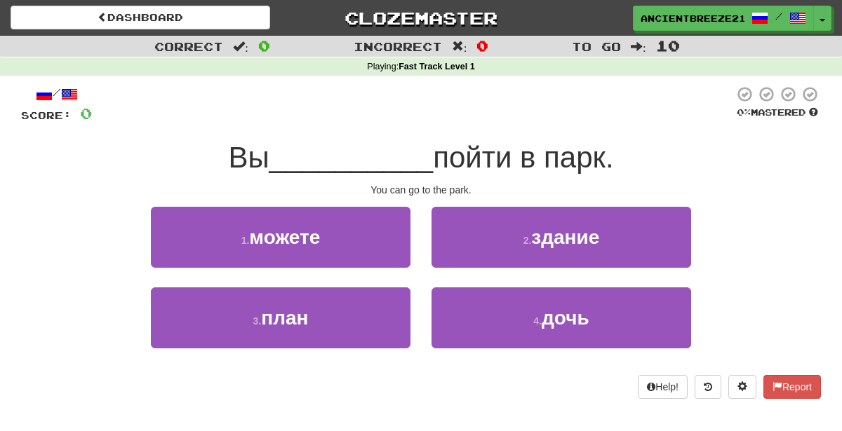 The height and width of the screenshot is (431, 842). Describe the element at coordinates (284, 318) in the screenshot. I see `span: план` at that location.